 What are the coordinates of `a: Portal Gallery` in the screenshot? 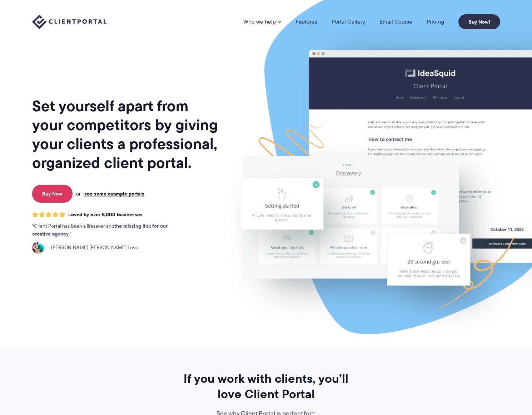 It's located at (348, 22).